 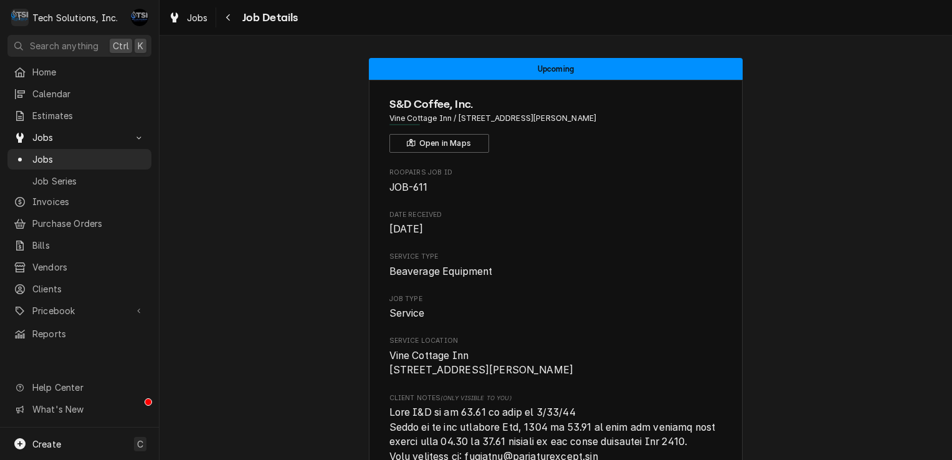 What do you see at coordinates (20, 17) in the screenshot?
I see `div: Tech Solutions, Inc.'s Avatar` at bounding box center [20, 17].